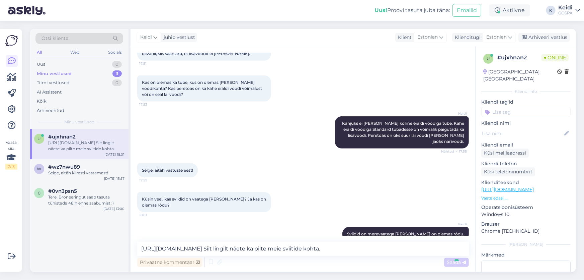  What do you see at coordinates (11, 154) in the screenshot?
I see `div: Vaata siia` at bounding box center [11, 154].